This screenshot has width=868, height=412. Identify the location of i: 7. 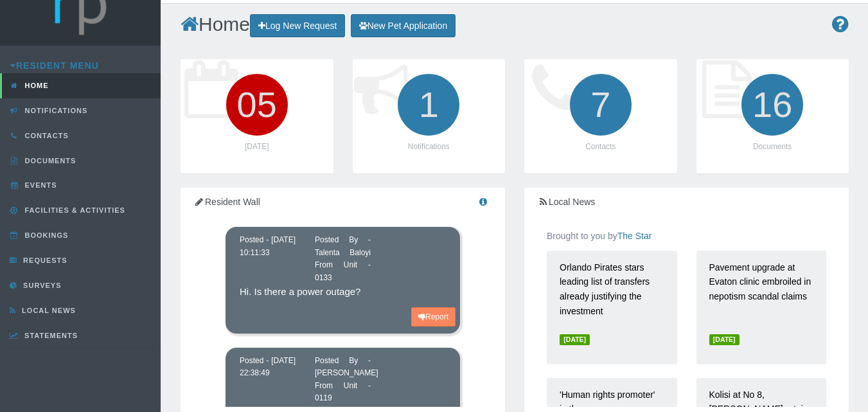
(601, 105).